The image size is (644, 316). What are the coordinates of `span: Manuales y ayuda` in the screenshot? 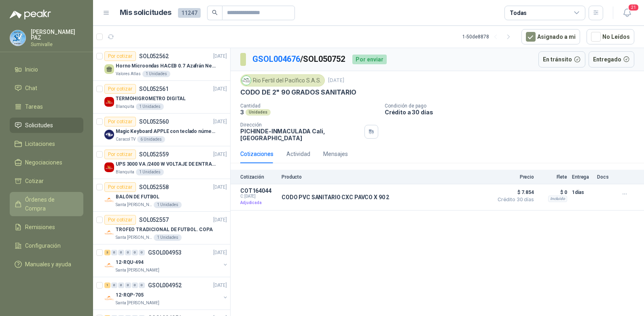 It's located at (48, 265).